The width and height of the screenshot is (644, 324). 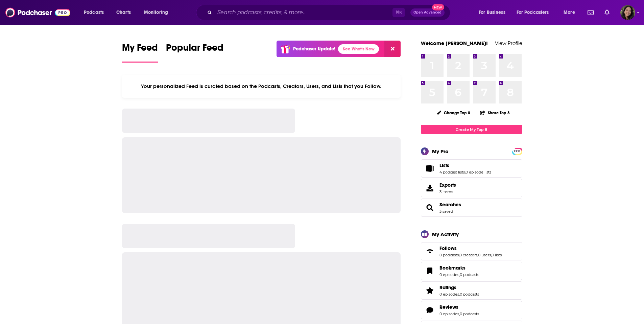 What do you see at coordinates (533, 12) in the screenshot?
I see `span: For Podcasters` at bounding box center [533, 12].